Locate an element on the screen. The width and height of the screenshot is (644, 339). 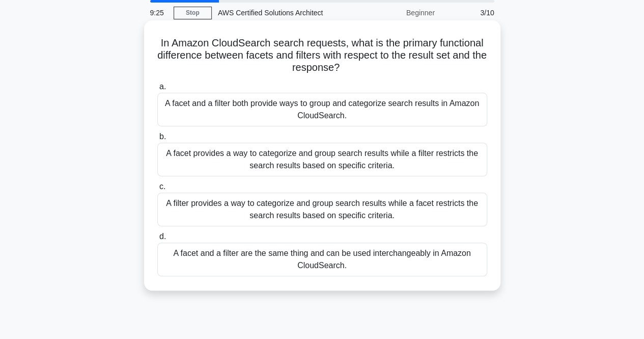
span: d. is located at coordinates (162, 236).